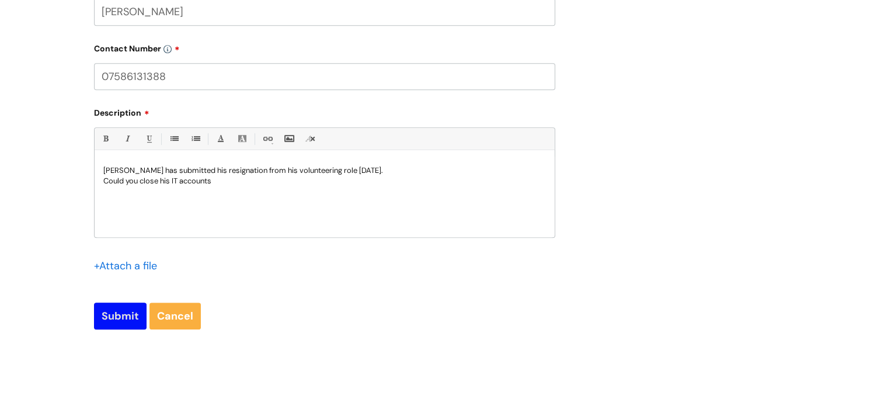  What do you see at coordinates (195, 138) in the screenshot?
I see `a: 1. Ordered List (Ctrl-Shift-8)` at bounding box center [195, 138].